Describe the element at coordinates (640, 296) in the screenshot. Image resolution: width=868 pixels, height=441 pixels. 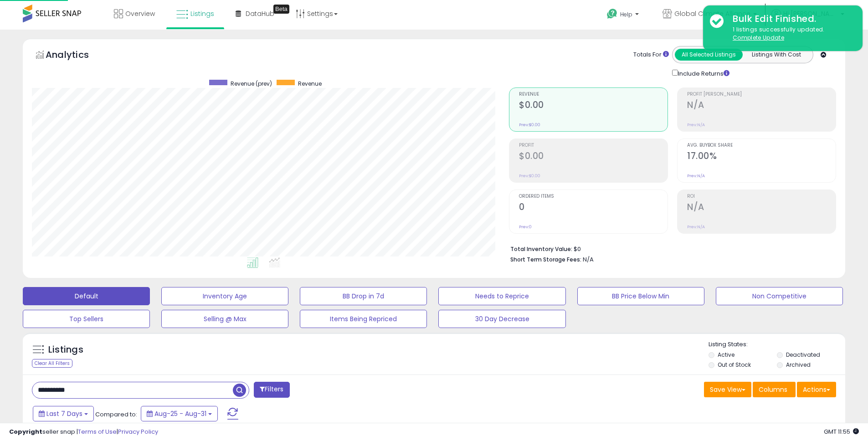
I see `button: BB Price Below Min` at that location.